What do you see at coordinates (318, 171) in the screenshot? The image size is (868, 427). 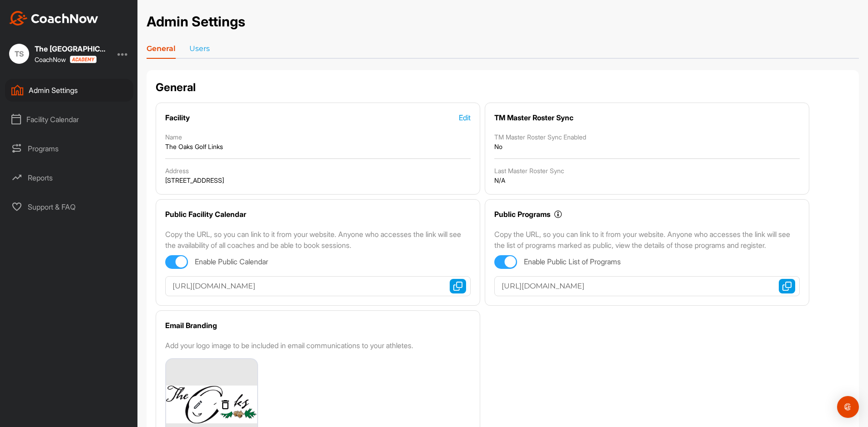 I see `div: Address` at bounding box center [318, 171].